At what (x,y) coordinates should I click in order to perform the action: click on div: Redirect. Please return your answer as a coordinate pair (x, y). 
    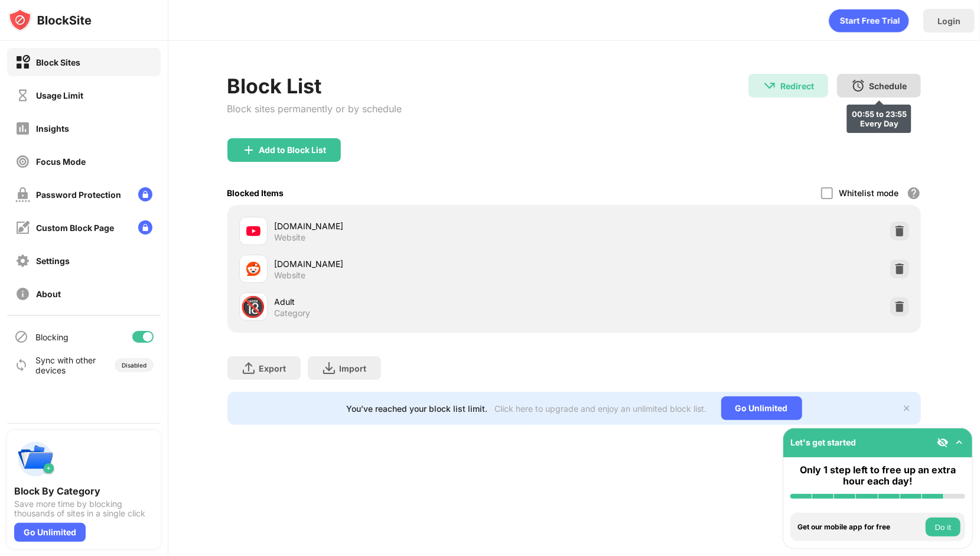
    Looking at the image, I should click on (797, 85).